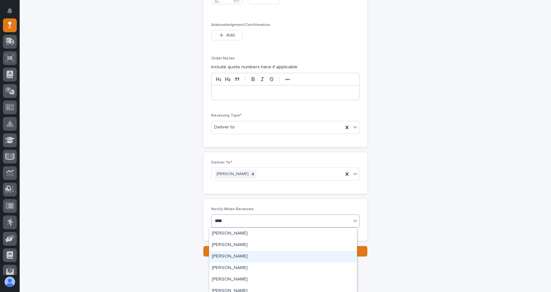 Image resolution: width=551 pixels, height=292 pixels. What do you see at coordinates (283, 268) in the screenshot?
I see `div: John McGurn` at bounding box center [283, 268].